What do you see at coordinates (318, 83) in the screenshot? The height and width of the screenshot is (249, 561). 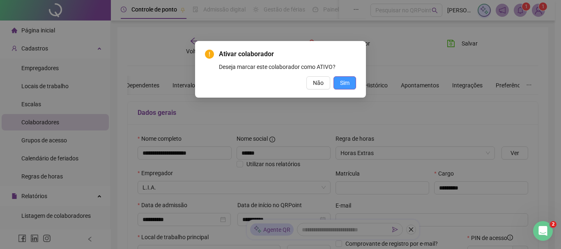 I see `button: Não` at bounding box center [318, 83].